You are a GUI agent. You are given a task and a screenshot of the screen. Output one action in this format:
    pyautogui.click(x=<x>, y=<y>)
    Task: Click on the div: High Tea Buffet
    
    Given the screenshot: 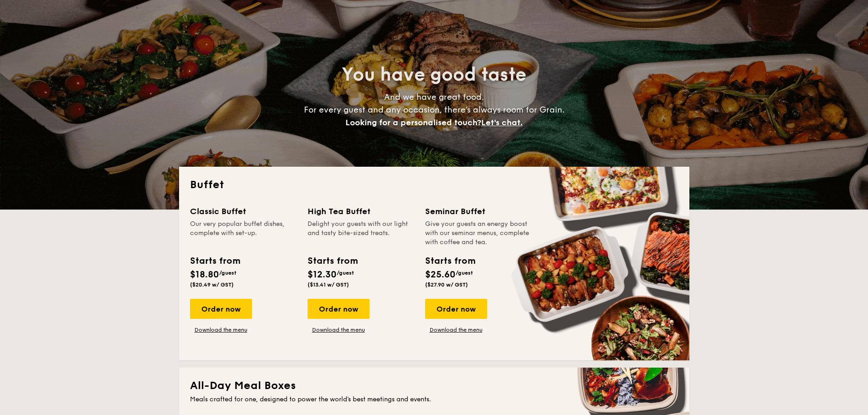 What is the action you would take?
    pyautogui.click(x=361, y=212)
    